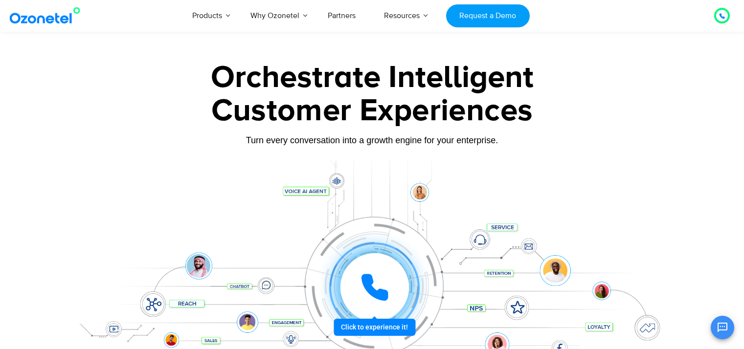 This screenshot has height=349, width=744. I want to click on button: Open chat, so click(722, 328).